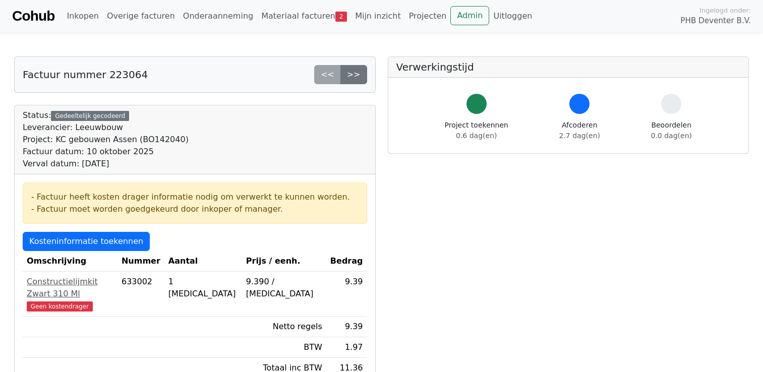  I want to click on h5: Factuur nummer 223064, so click(85, 75).